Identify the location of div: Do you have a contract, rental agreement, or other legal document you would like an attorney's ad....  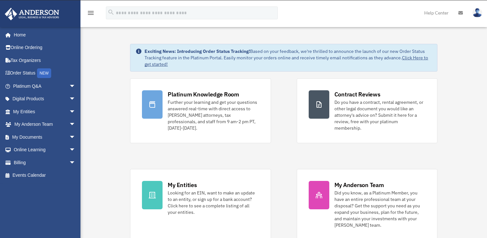
(380, 115).